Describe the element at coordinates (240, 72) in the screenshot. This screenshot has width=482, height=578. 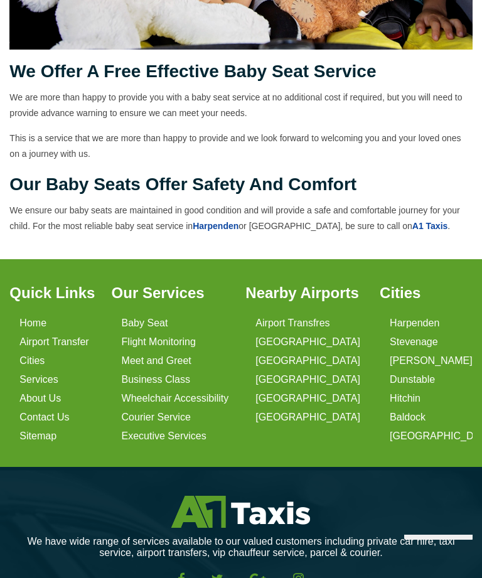
I see `h2: We offer a free effective baby seat service` at that location.